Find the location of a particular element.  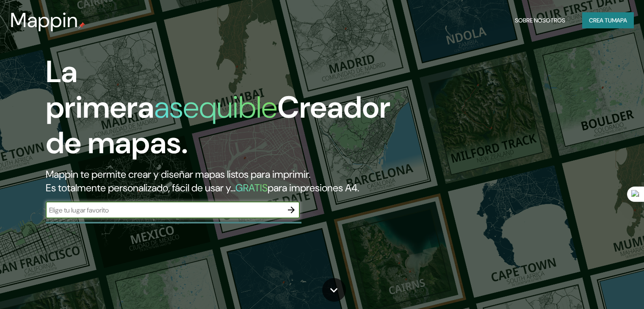

font: GRATIS is located at coordinates (252, 187).